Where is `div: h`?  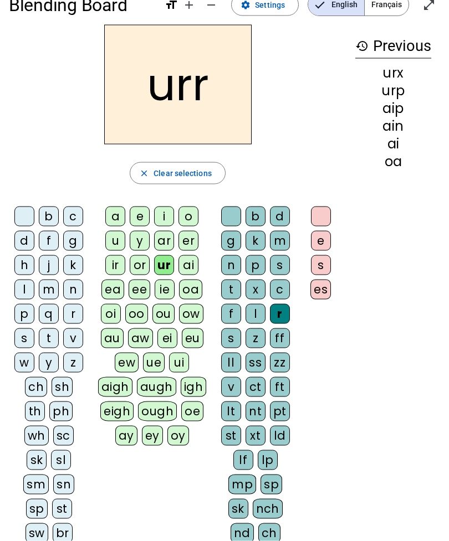 div: h is located at coordinates (24, 265).